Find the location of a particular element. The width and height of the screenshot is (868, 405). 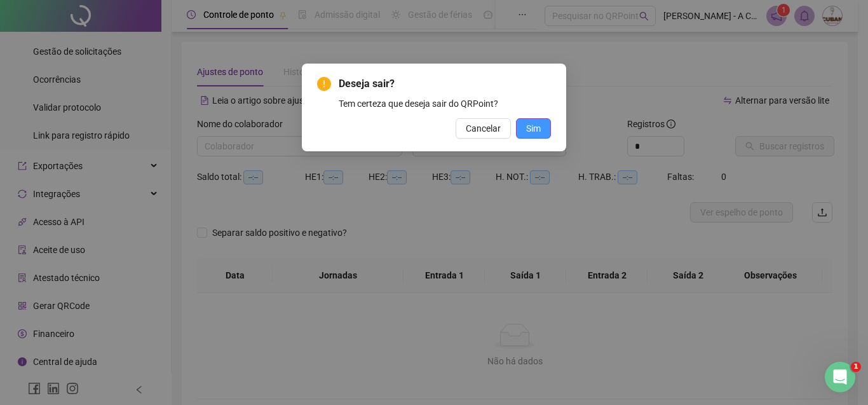

div: Tem certeza que deseja sair do QRPoint? is located at coordinates (445, 103).